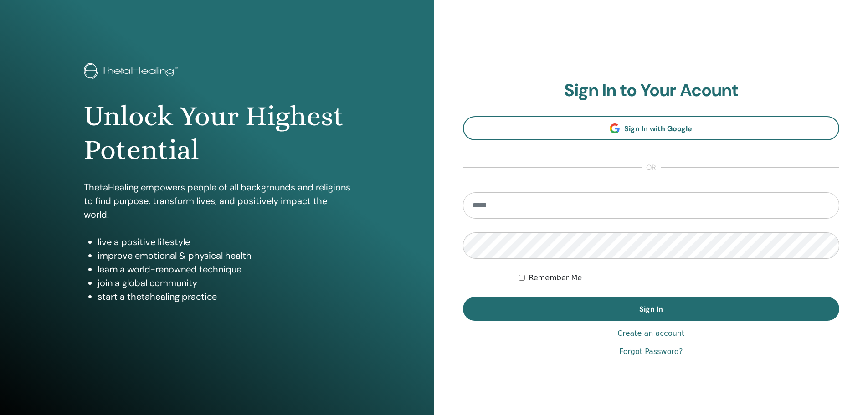 This screenshot has width=868, height=415. Describe the element at coordinates (679, 278) in the screenshot. I see `div: Keep me authenticated indefinitely or until I manually logout` at that location.